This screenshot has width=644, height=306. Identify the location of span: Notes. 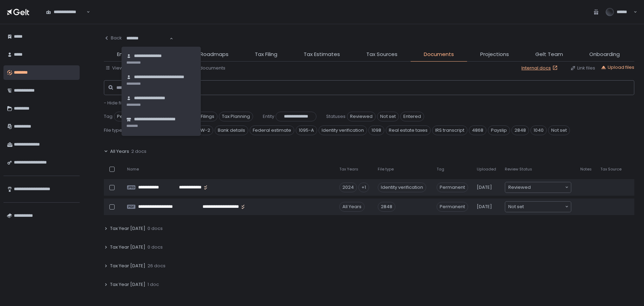
(586, 169).